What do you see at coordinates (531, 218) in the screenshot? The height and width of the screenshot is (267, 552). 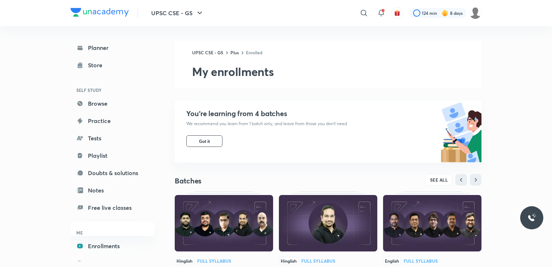 I see `img: ttu` at bounding box center [531, 218].